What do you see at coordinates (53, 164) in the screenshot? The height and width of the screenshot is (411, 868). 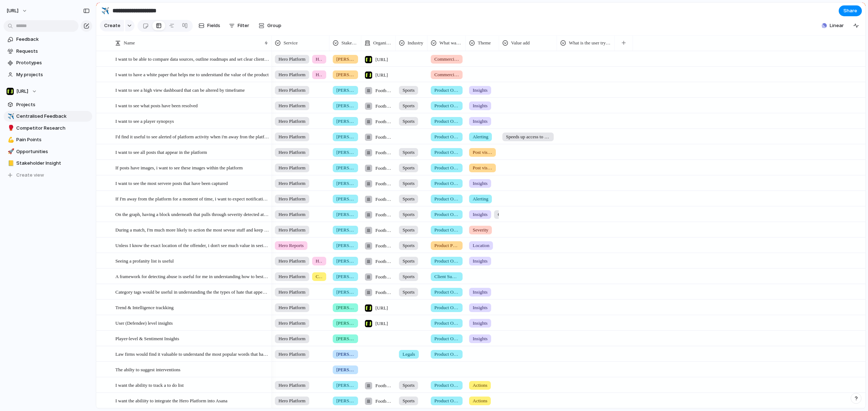 I see `span: Stakeholder Insight` at bounding box center [53, 164].